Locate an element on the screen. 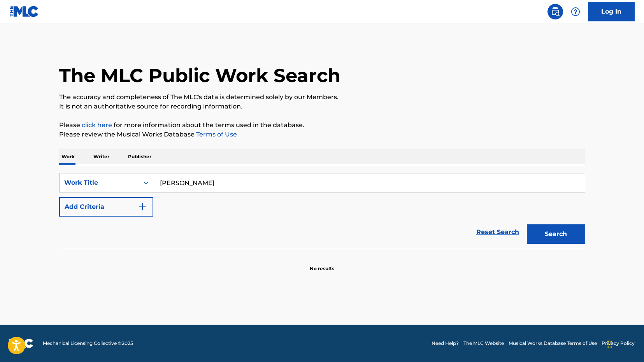 Image resolution: width=644 pixels, height=362 pixels. h1: The MLC Public Work Search is located at coordinates (199, 75).